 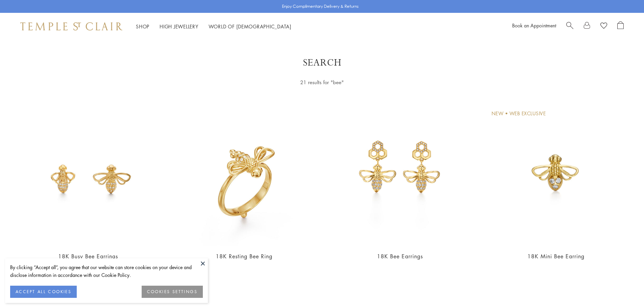 What do you see at coordinates (322, 63) in the screenshot?
I see `h1: Search` at bounding box center [322, 63].